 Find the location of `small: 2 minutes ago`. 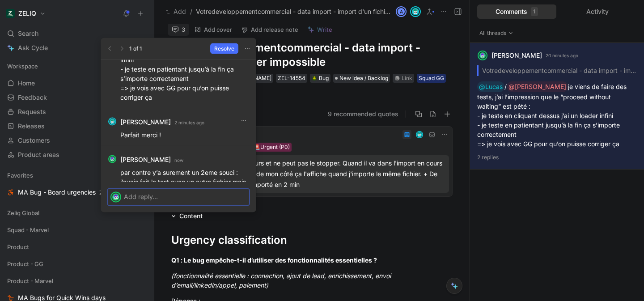

small: 2 minutes ago is located at coordinates (189, 122).